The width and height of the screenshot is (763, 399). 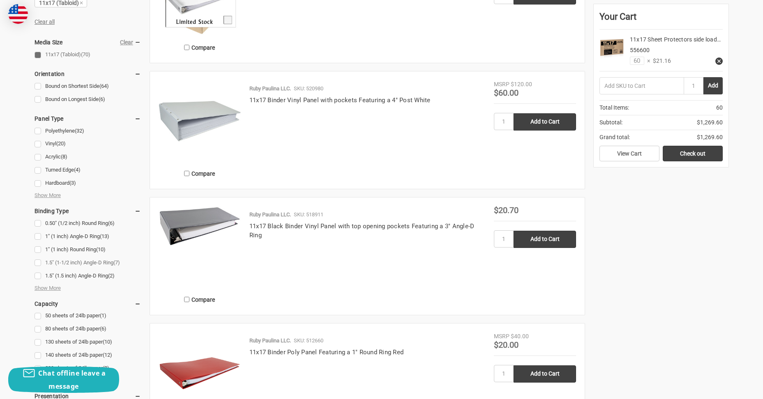 I want to click on span: Total Items:, so click(x=614, y=108).